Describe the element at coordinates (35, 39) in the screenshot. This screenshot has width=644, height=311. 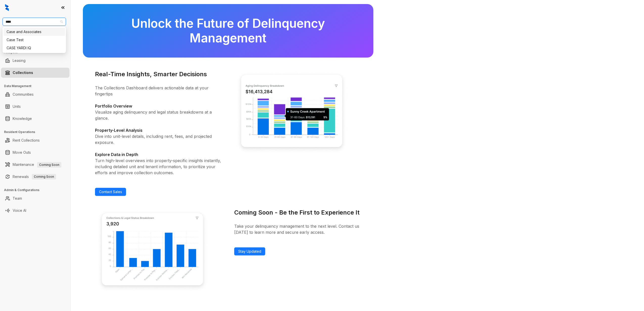
I see `li: Leads` at that location.